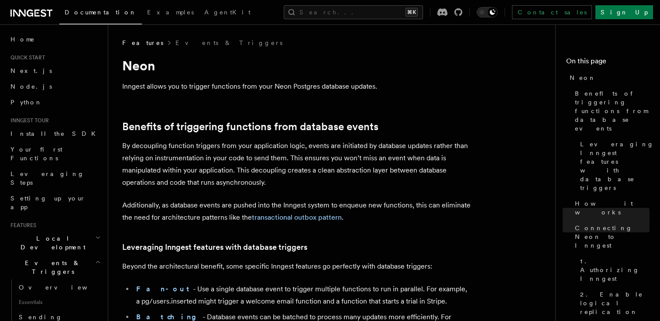  What do you see at coordinates (55, 39) in the screenshot?
I see `a: Home` at bounding box center [55, 39].